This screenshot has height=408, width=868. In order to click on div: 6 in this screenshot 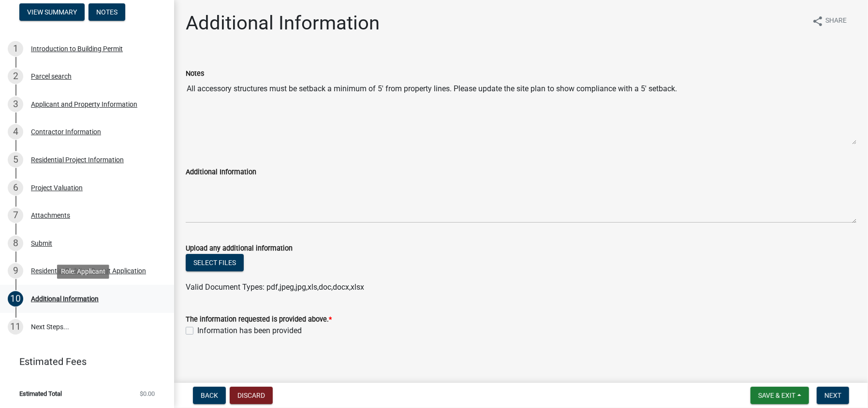, I will do `click(16, 188)`.